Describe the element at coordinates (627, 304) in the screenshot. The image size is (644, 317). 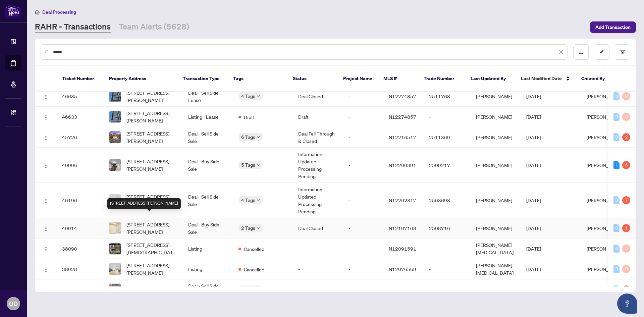
I see `button: Open asap` at that location.